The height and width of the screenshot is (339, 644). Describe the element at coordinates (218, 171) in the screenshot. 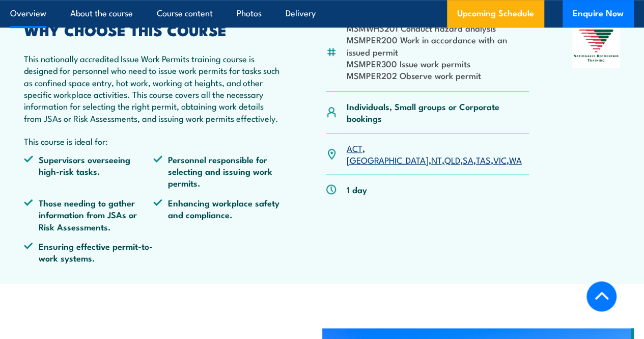

I see `li: Personnel responsible for selecting and issuing work permits.` at that location.